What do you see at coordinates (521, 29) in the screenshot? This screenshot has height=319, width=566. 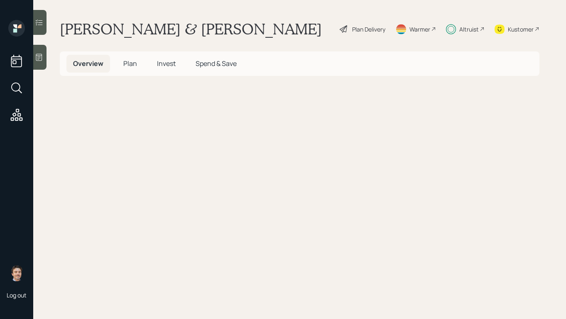 I see `div: Kustomer` at bounding box center [521, 29].